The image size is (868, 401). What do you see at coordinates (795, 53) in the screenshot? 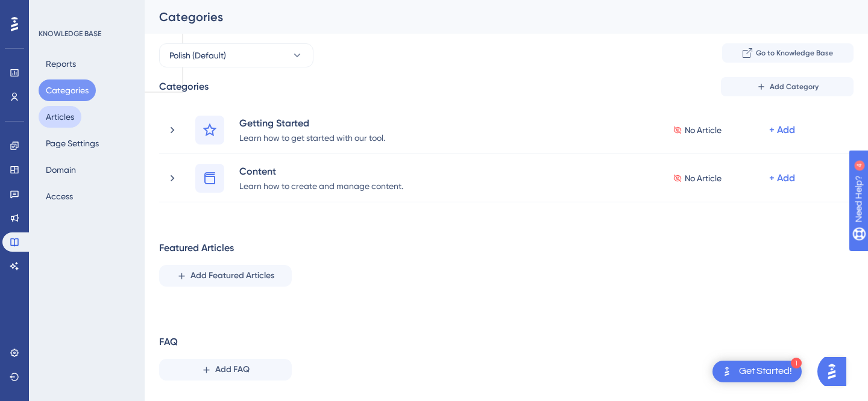
I see `span: Go to Knowledge Base` at bounding box center [795, 53].